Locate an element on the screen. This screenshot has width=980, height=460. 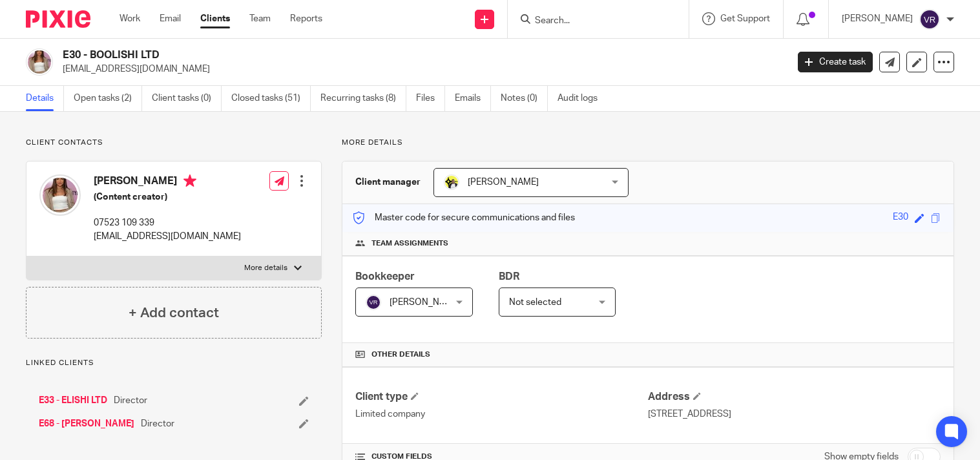
a: Notes (0) is located at coordinates (524, 98).